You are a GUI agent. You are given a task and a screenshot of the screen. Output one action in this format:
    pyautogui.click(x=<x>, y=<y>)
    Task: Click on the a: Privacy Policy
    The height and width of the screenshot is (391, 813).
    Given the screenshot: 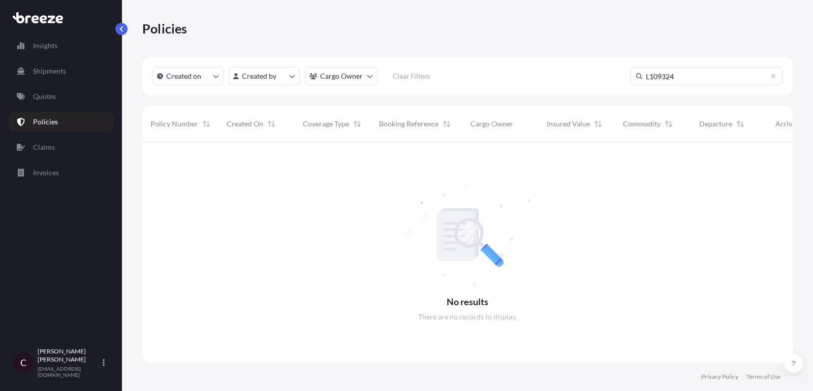 What is the action you would take?
    pyautogui.click(x=719, y=377)
    